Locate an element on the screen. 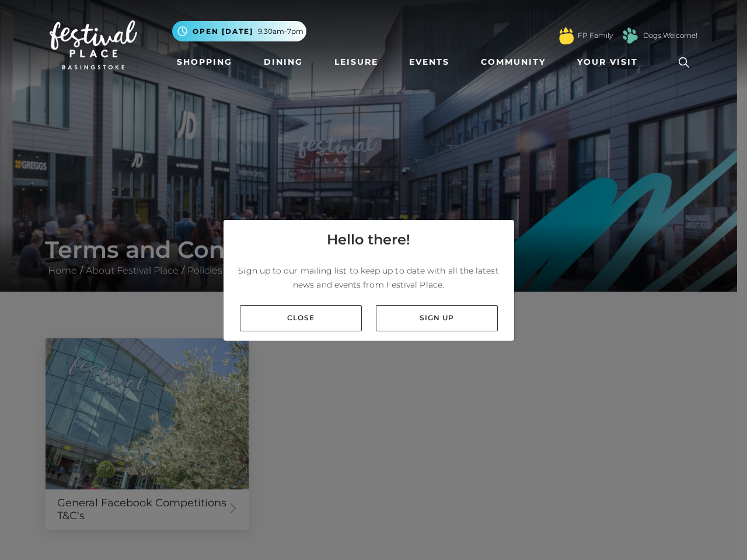  p: Sign up to our mailing list to keep up to date with all the latest news and events from Festival ... is located at coordinates (369, 278).